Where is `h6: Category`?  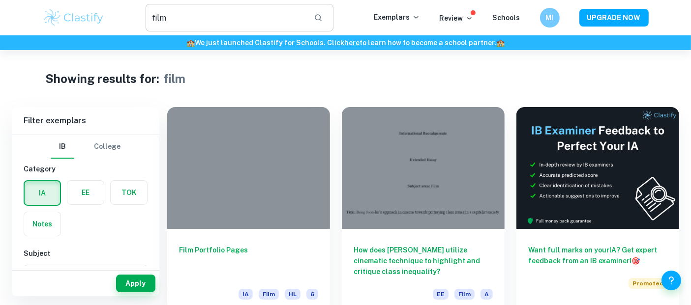
h6: Category is located at coordinates (86, 169).